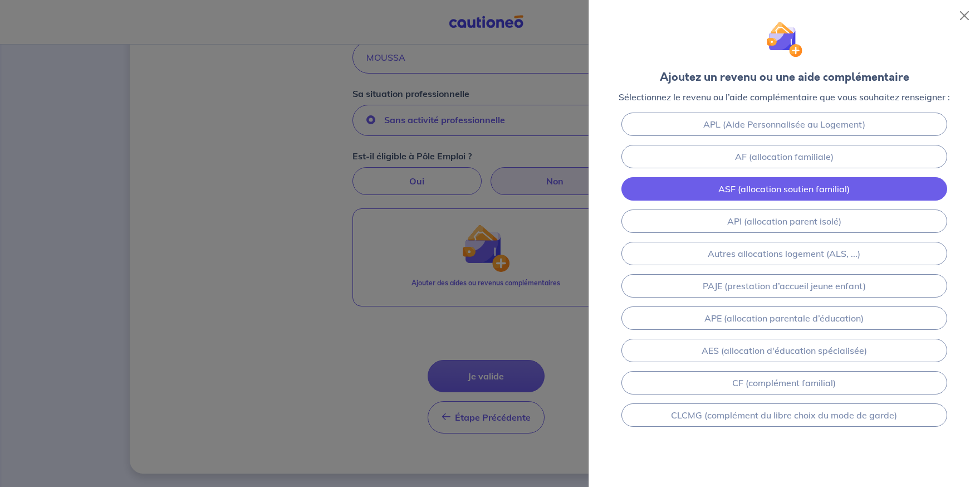  Describe the element at coordinates (784, 97) in the screenshot. I see `p: Sélectionnez le revenu ou l’aide complémentaire que vous souhaitez renseigner :` at that location.